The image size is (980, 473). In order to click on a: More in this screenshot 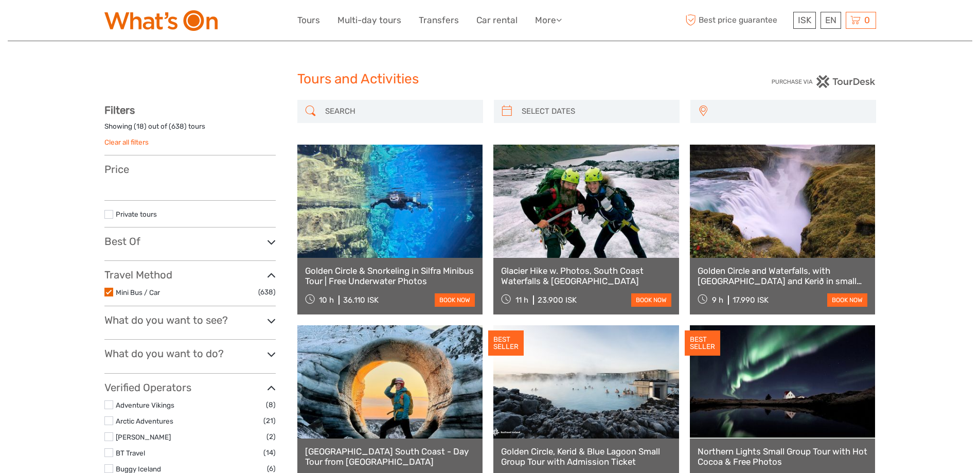, I will do `click(548, 20)`.